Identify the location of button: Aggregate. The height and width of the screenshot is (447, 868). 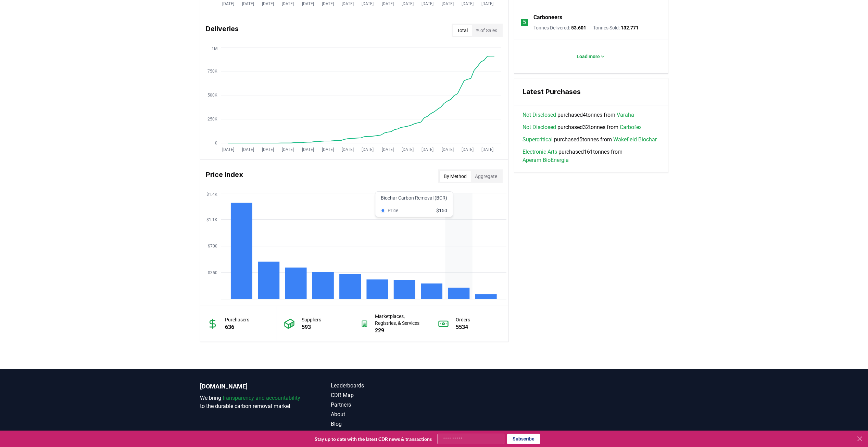
(487, 176).